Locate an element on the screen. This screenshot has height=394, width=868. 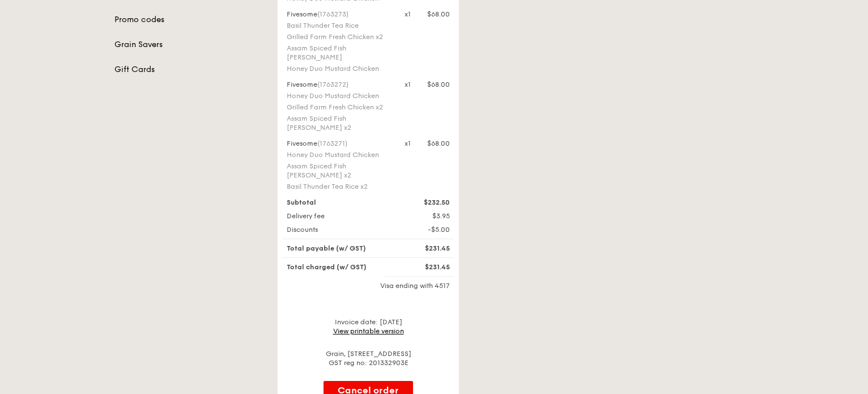
div: Visa ending with 4517 is located at coordinates (369, 286).